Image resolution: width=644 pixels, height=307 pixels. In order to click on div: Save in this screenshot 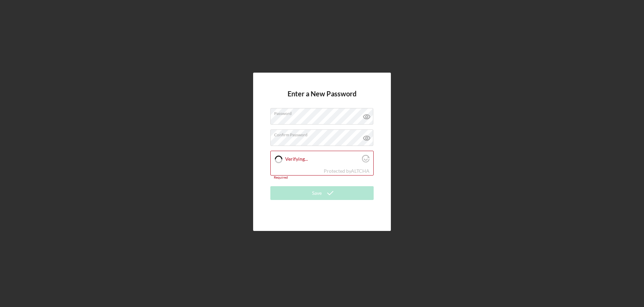, I will do `click(317, 193)`.